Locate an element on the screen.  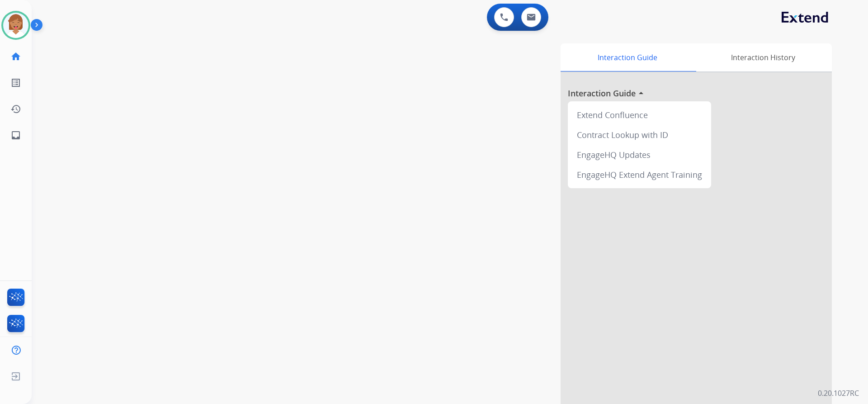
div: Interaction History is located at coordinates (763, 57).